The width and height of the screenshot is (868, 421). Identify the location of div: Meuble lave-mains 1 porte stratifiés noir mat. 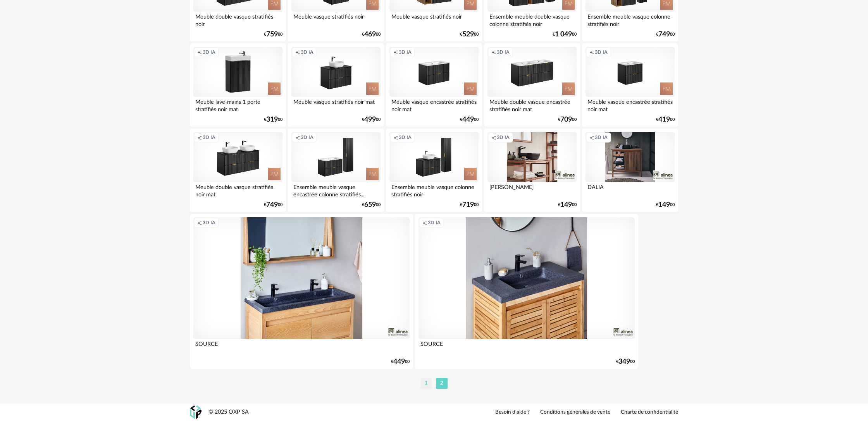
(238, 104).